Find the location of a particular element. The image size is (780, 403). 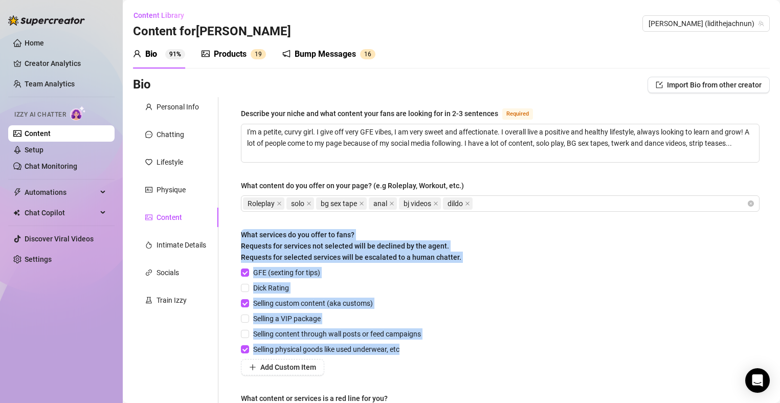

span: heart is located at coordinates (149, 162).